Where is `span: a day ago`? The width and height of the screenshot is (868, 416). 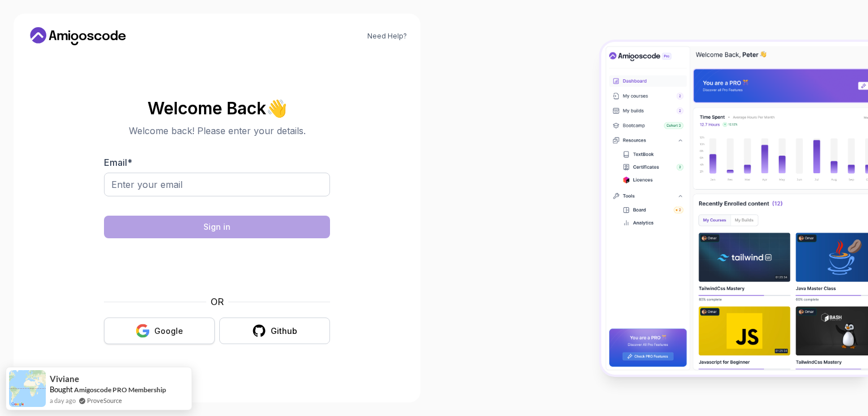
span: a day ago is located at coordinates (63, 400).